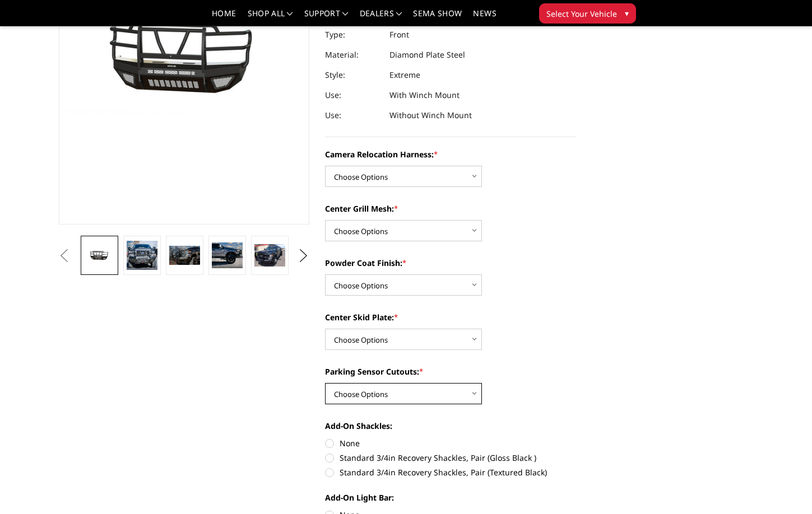  I want to click on label: Center Skid Plate:, so click(451, 317).